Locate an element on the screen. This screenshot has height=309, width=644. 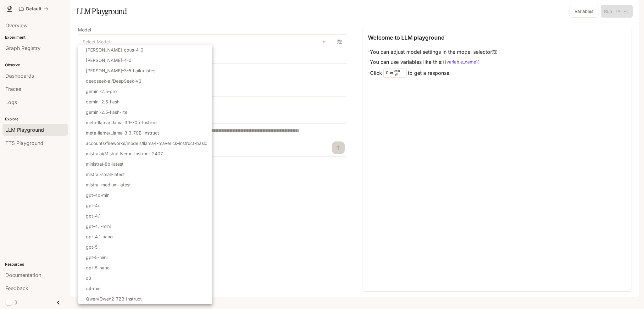
p: gpt-4.1-nano is located at coordinates (99, 236).